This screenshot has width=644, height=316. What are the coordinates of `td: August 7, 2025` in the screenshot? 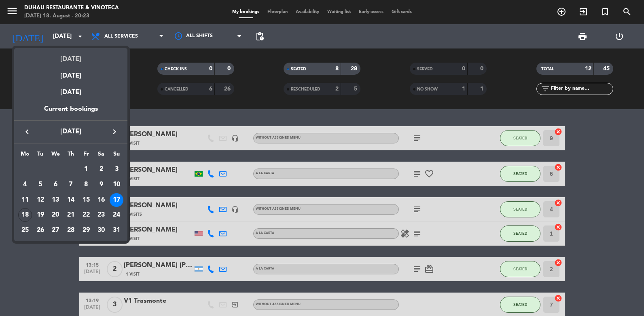 It's located at (71, 185).